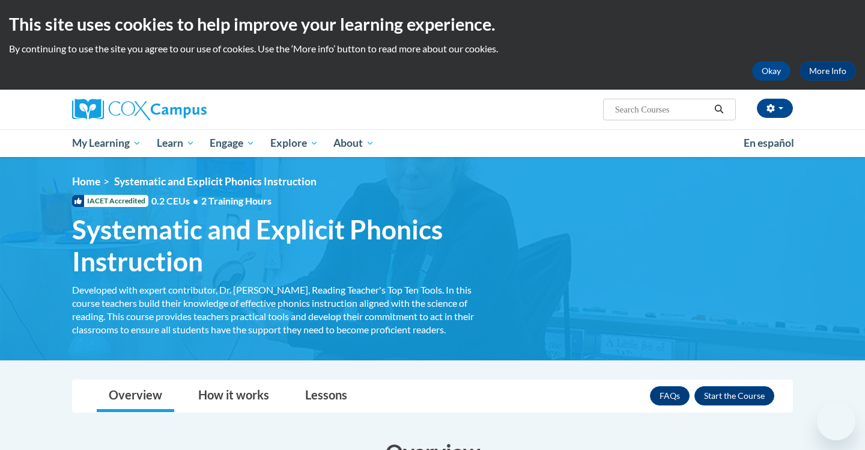  Describe the element at coordinates (828, 71) in the screenshot. I see `a: More Info` at that location.